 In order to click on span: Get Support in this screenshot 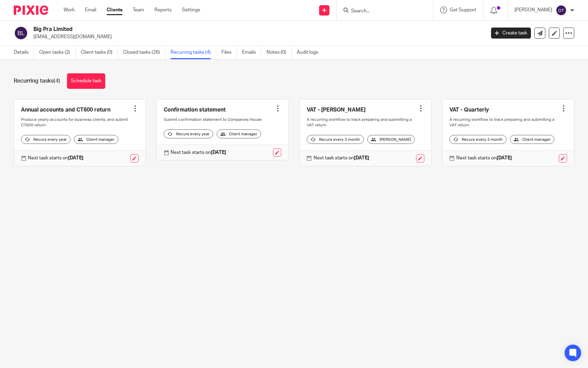, I will do `click(463, 10)`.